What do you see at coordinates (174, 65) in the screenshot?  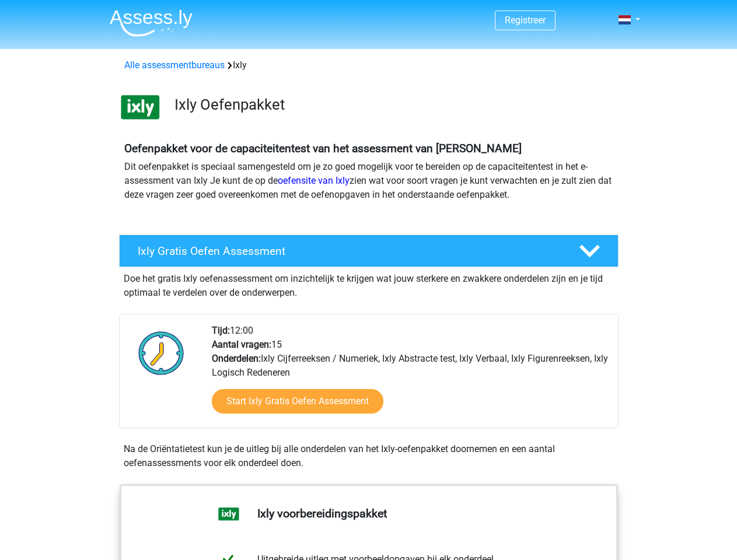 I see `a: Alle assessmentbureaus` at bounding box center [174, 65].